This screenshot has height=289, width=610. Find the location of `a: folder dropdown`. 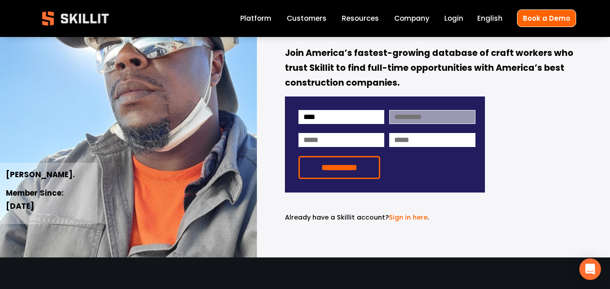

a: folder dropdown is located at coordinates (360, 19).